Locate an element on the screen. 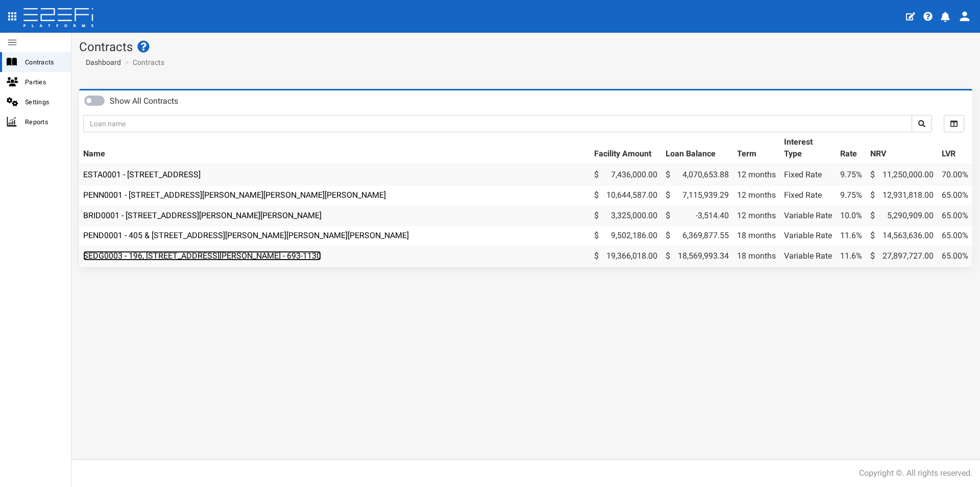 The width and height of the screenshot is (980, 487). td: 19,366,018.00 is located at coordinates (626, 256).